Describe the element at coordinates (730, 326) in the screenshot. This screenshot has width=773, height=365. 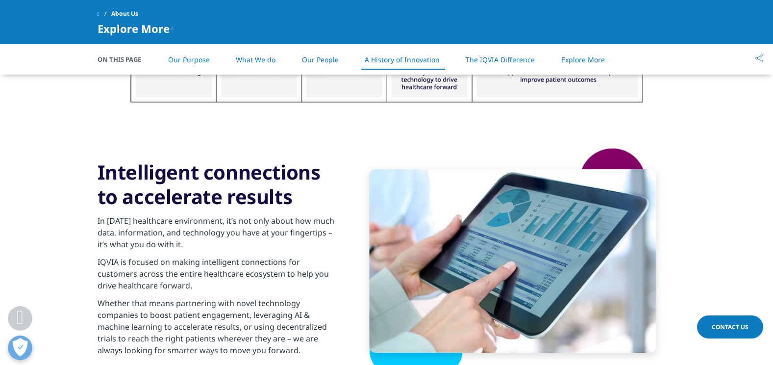
I see `a: Contact Us` at that location.